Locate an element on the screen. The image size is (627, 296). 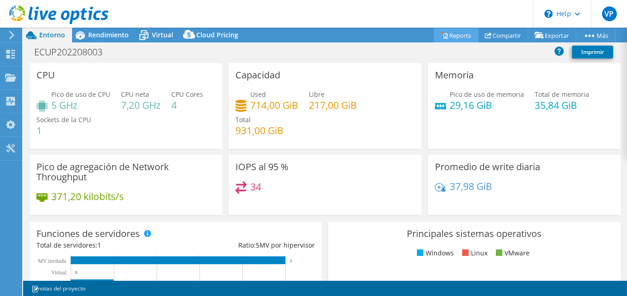
a: notas del proyecto is located at coordinates (58, 289).